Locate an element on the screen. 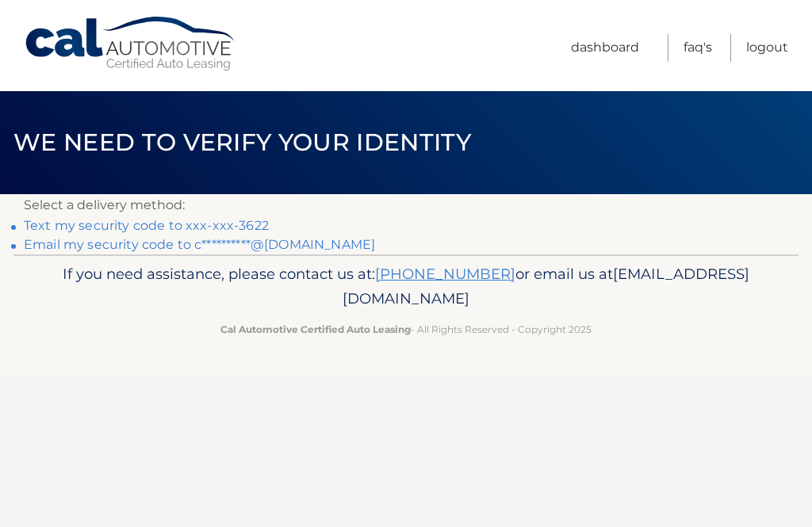 The image size is (812, 527). a: Logout is located at coordinates (766, 48).